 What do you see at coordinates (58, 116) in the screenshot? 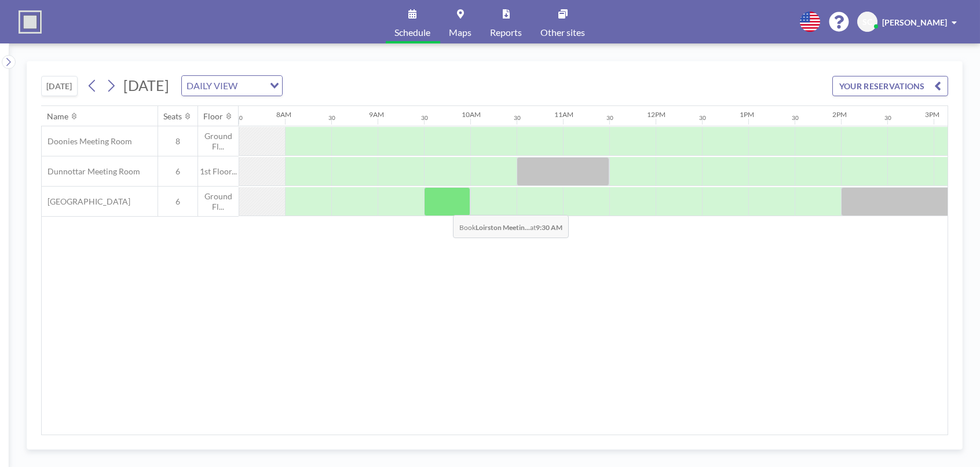
I see `div: Name` at bounding box center [58, 116].